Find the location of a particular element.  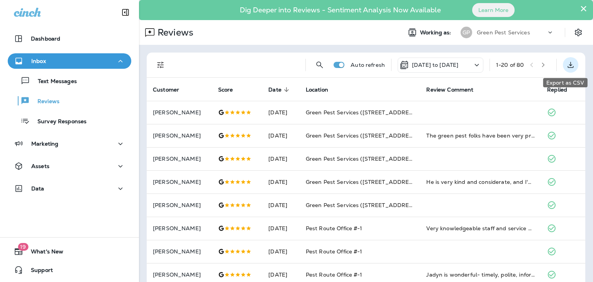

button: Reviews is located at coordinates (69, 101).